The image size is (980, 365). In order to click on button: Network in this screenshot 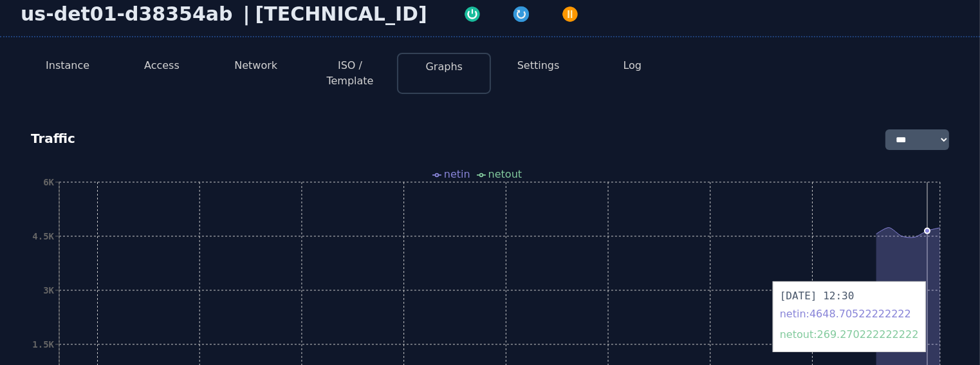, I will do `click(255, 66)`.